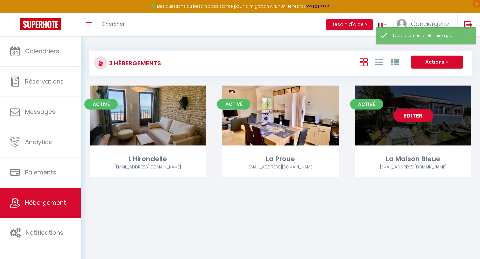 This screenshot has width=480, height=259. What do you see at coordinates (113, 25) in the screenshot?
I see `a: Chercher` at bounding box center [113, 25].